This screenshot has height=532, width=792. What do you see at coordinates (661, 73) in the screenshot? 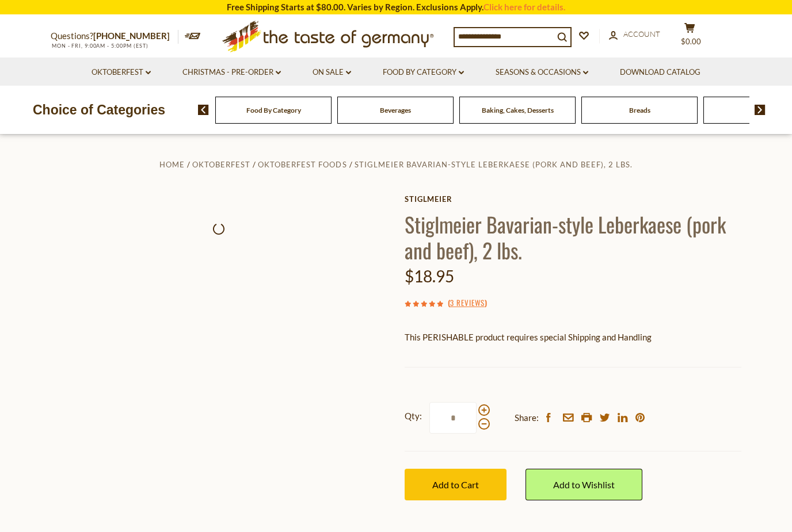
I see `a: Download Catalog` at bounding box center [661, 73].